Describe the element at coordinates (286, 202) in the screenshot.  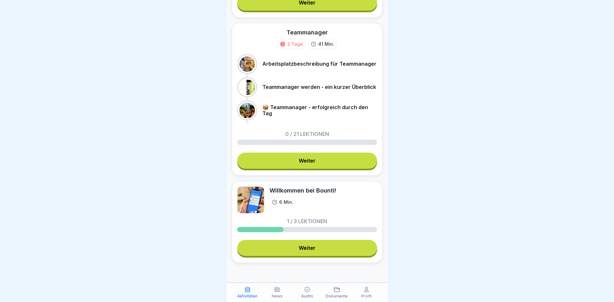
I see `p: 6 Min.` at that location.